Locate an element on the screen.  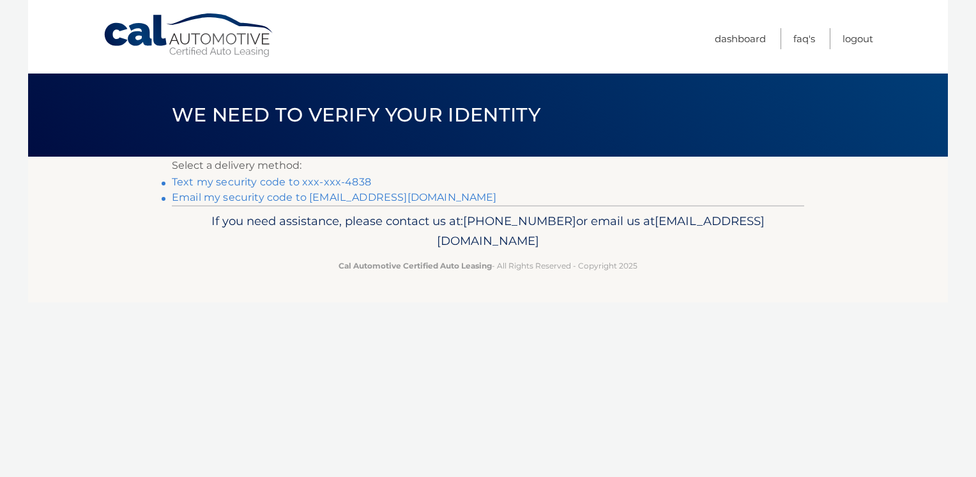
p: - All Rights Reserved - Copyright 2025 is located at coordinates (488, 265).